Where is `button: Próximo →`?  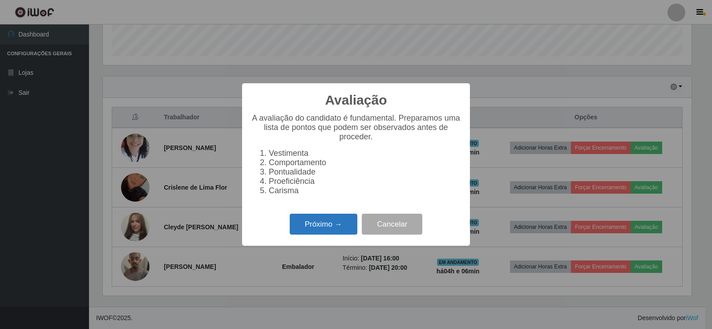
button: Próximo → is located at coordinates (324, 224).